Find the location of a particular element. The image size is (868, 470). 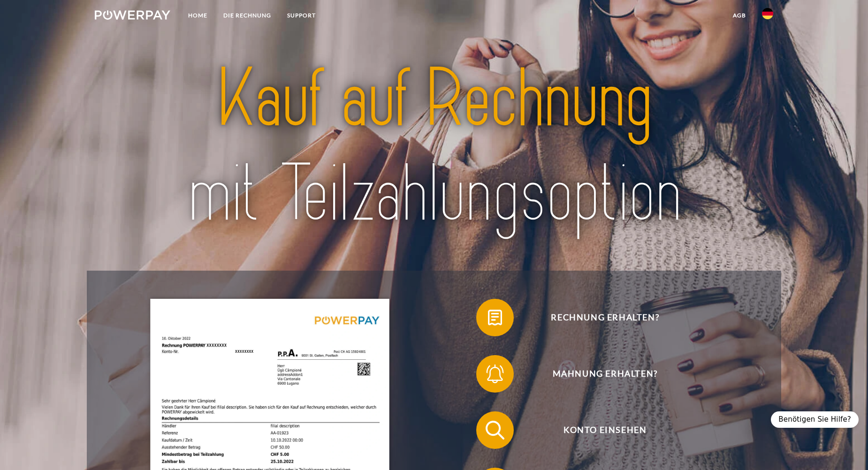

a: Konto einsehen is located at coordinates (598, 430).